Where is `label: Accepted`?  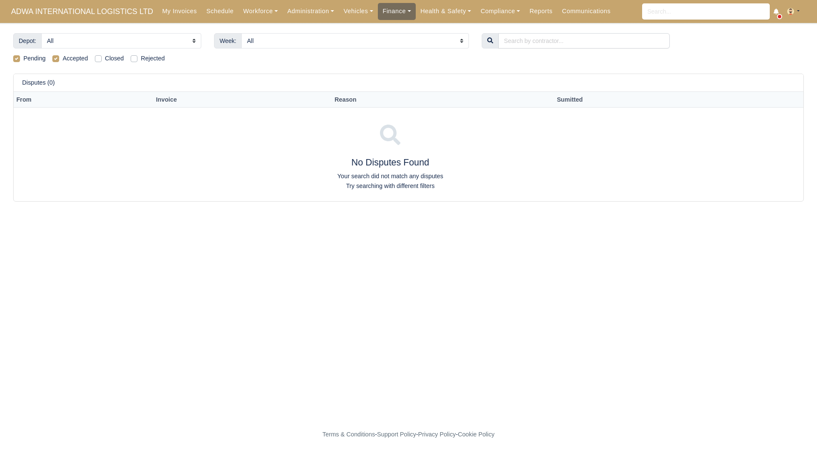 label: Accepted is located at coordinates (75, 58).